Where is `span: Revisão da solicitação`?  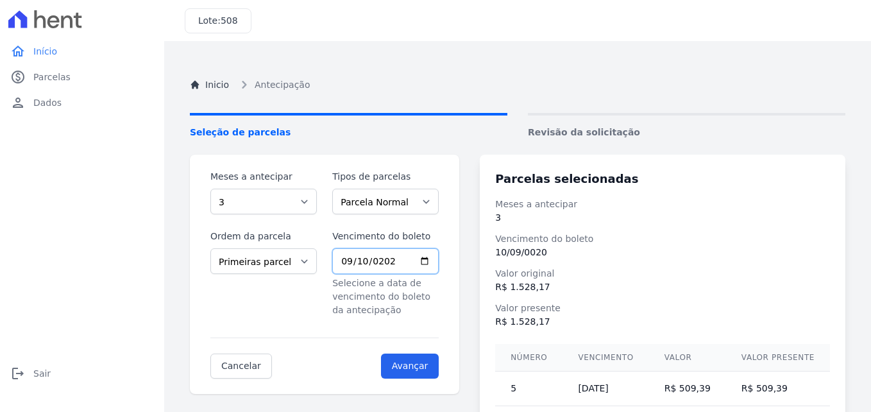
span: Revisão da solicitação is located at coordinates (686, 132).